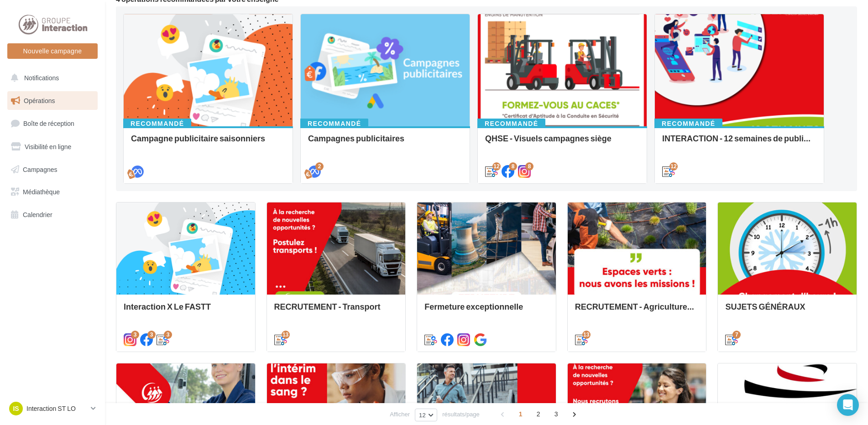  Describe the element at coordinates (53, 215) in the screenshot. I see `a: Calendrier` at that location.